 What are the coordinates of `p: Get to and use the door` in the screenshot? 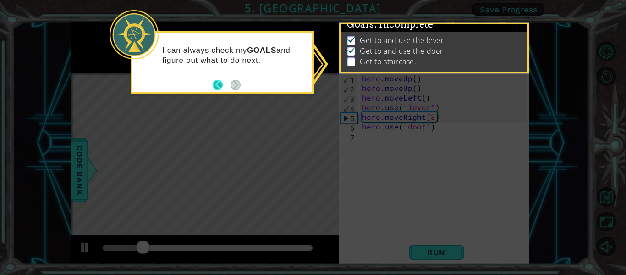 It's located at (402, 51).